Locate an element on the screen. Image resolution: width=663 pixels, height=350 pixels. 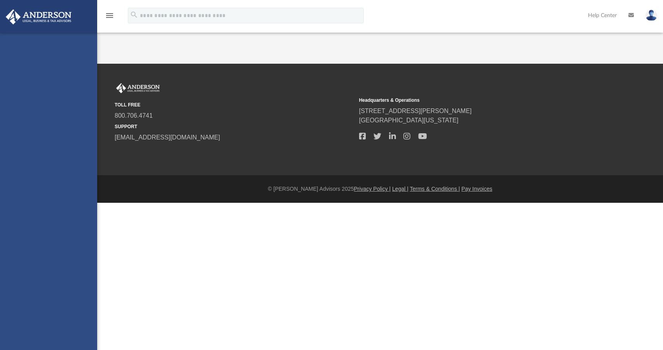
small: Headquarters & Operations is located at coordinates (478, 100).